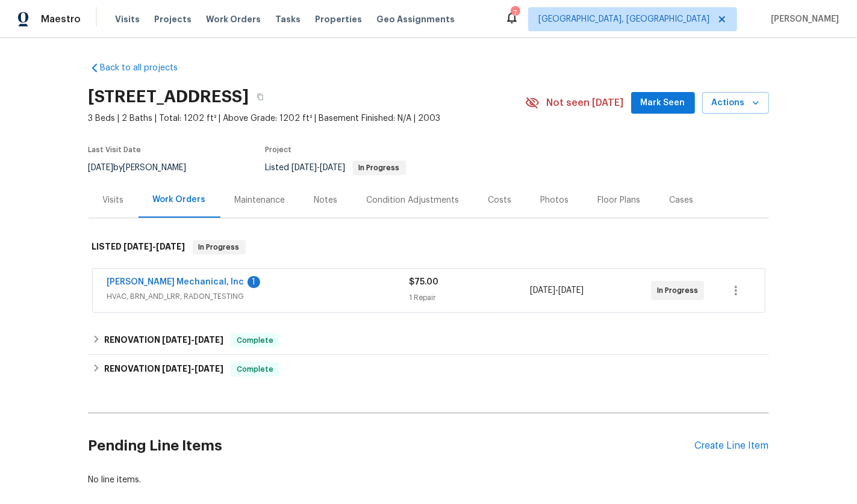 This screenshot has height=504, width=857. I want to click on div: 1, so click(254, 282).